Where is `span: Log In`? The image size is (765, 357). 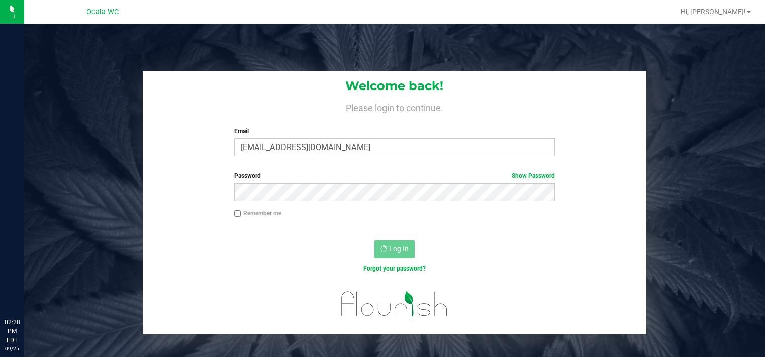
span: Log In is located at coordinates (399, 249).